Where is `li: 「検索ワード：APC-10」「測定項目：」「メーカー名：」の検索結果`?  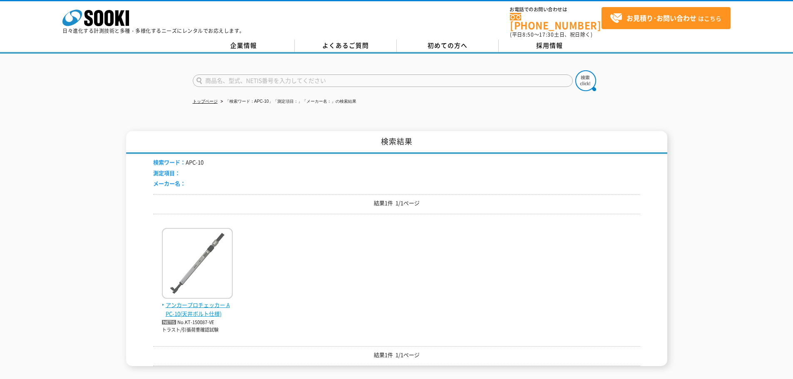 li: 「検索ワード：APC-10」「測定項目：」「メーカー名：」の検索結果 is located at coordinates (288, 102).